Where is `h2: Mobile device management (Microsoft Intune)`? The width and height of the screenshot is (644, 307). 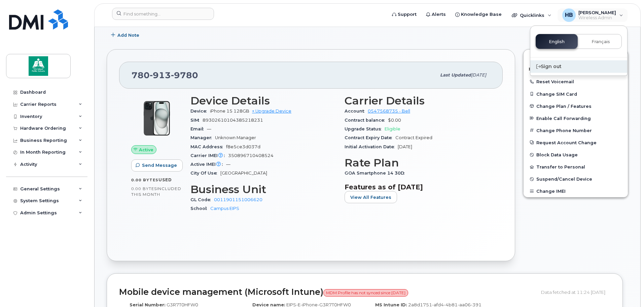
h2: Mobile device management (Microsoft Intune) is located at coordinates (327, 292).